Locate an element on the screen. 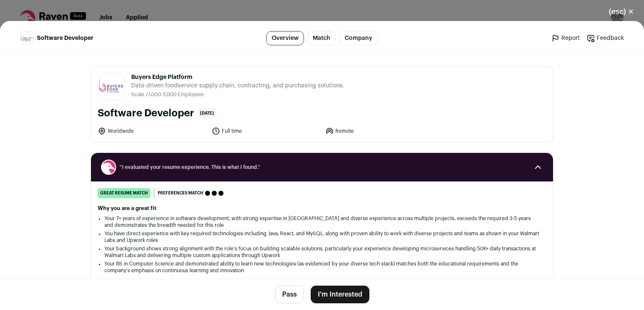 Image resolution: width=644 pixels, height=310 pixels. h2: Why you are a great fit is located at coordinates (322, 208).